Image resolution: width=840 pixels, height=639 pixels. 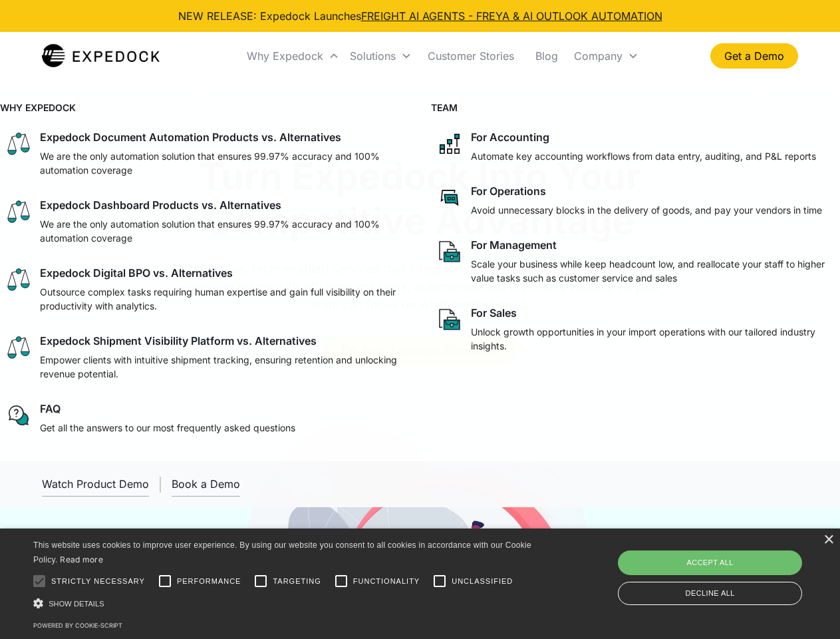 What do you see at coordinates (513, 245) in the screenshot?
I see `div: For Management` at bounding box center [513, 245].